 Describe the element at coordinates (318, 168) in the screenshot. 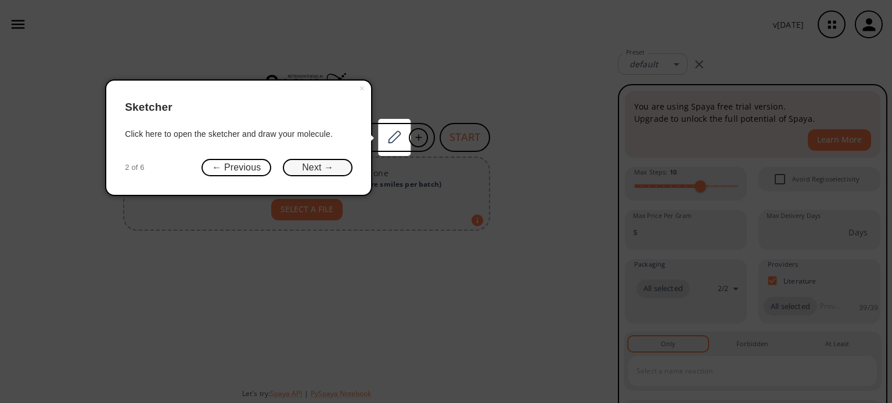

I see `button: Next →` at that location.